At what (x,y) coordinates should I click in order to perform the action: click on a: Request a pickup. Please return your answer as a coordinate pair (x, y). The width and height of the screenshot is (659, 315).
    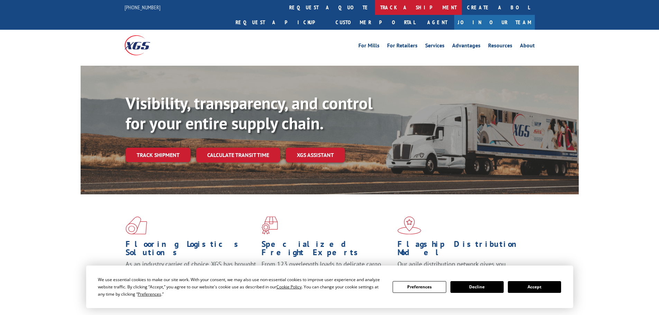
    Looking at the image, I should click on (280, 22).